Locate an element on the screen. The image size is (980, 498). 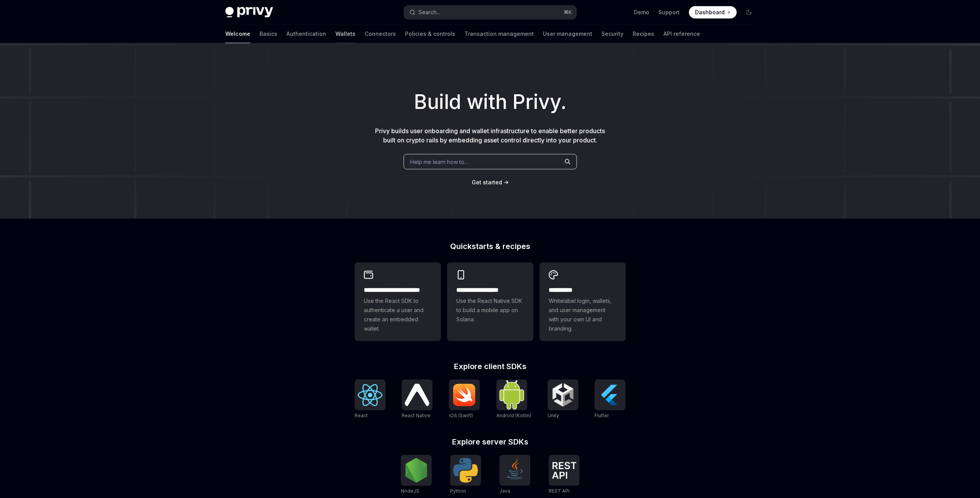
span: Python is located at coordinates (458, 491).